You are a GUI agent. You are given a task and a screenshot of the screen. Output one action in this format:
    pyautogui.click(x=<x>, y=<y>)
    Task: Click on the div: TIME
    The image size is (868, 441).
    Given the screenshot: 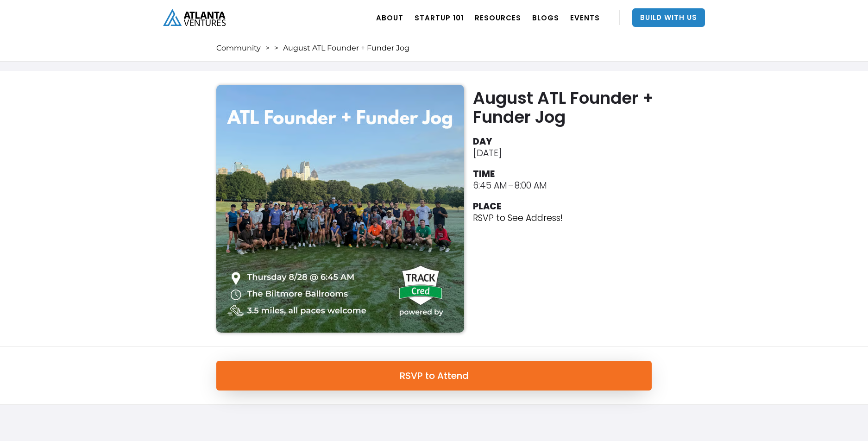 What is the action you would take?
    pyautogui.click(x=484, y=174)
    